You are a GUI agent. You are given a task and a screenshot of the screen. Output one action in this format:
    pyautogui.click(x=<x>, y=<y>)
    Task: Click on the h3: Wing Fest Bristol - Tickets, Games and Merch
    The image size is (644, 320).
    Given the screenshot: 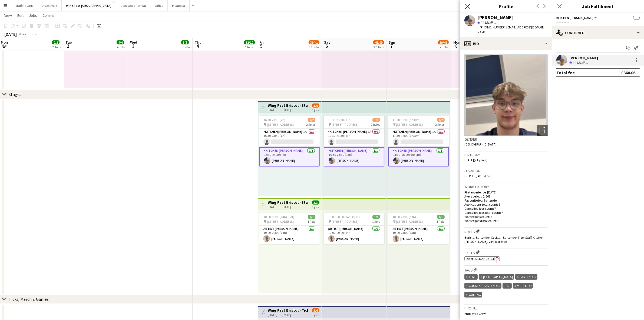 What is the action you would take?
    pyautogui.click(x=287, y=310)
    